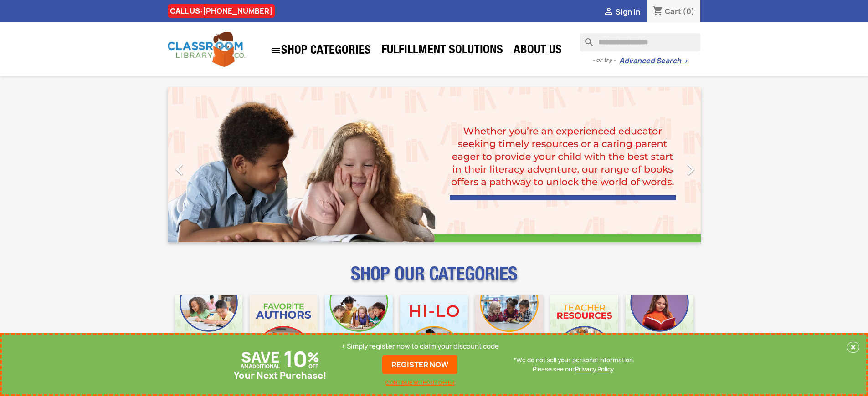 The width and height of the screenshot is (868, 396). What do you see at coordinates (640, 42) in the screenshot?
I see `input: Search` at bounding box center [640, 42].